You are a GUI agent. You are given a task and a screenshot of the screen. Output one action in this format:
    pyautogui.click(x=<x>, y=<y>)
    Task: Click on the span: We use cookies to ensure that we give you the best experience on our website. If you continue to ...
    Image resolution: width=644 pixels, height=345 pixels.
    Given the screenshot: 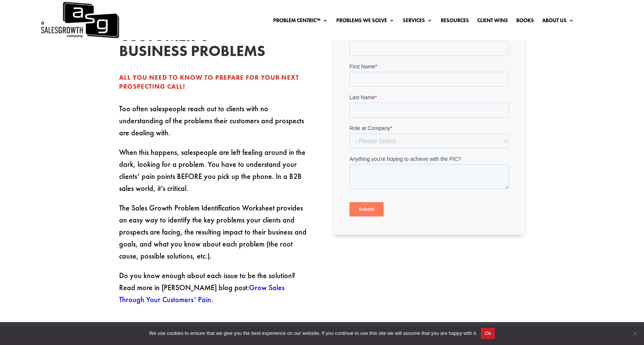 What is the action you would take?
    pyautogui.click(x=313, y=333)
    